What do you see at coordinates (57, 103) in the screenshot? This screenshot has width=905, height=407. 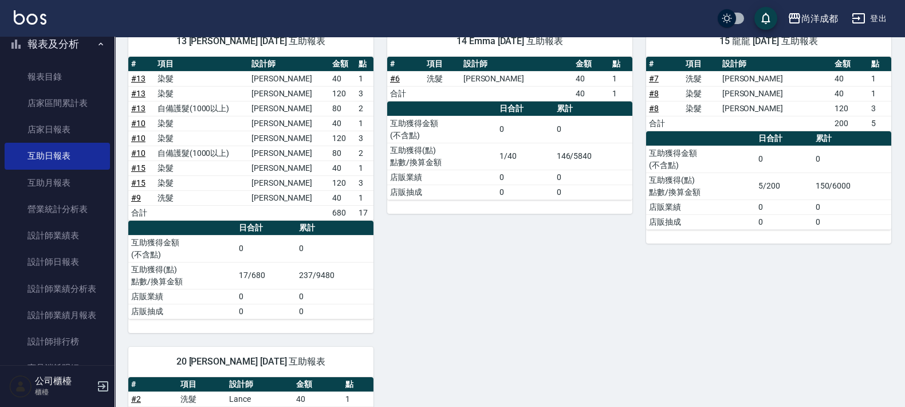 I see `a: 店家區間累計表` at bounding box center [57, 103].